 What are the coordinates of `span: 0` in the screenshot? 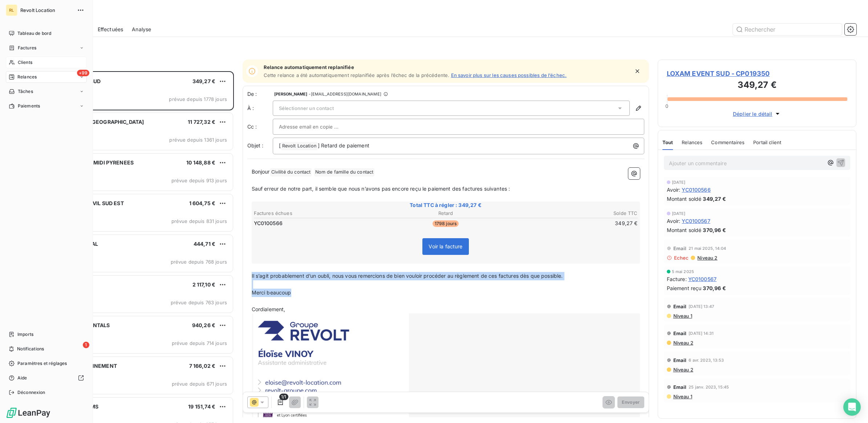 It's located at (667, 106).